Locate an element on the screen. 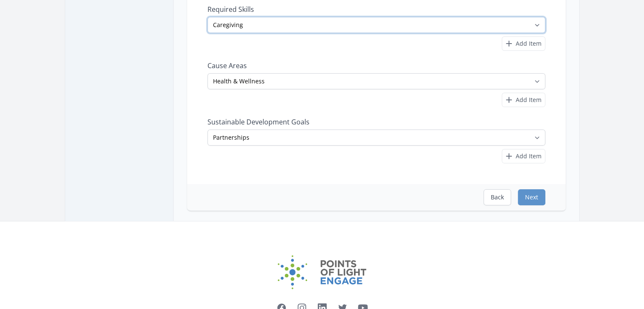 Image resolution: width=644 pixels, height=309 pixels. button: Next is located at coordinates (532, 197).